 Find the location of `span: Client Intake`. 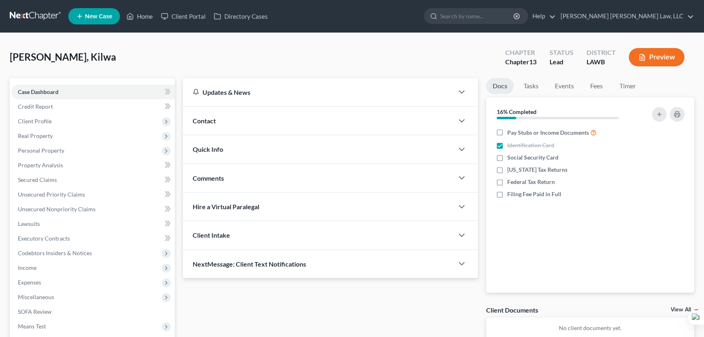

span: Client Intake is located at coordinates (212, 235).